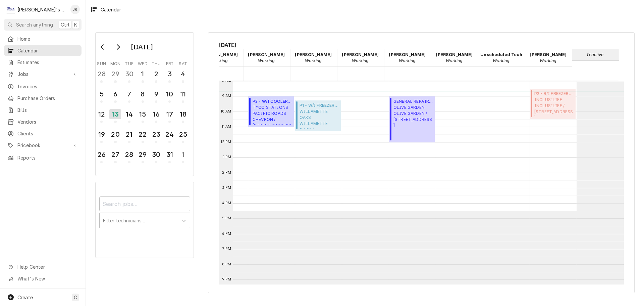 The width and height of the screenshot is (644, 306). Describe the element at coordinates (129, 134) in the screenshot. I see `div: 21` at that location.